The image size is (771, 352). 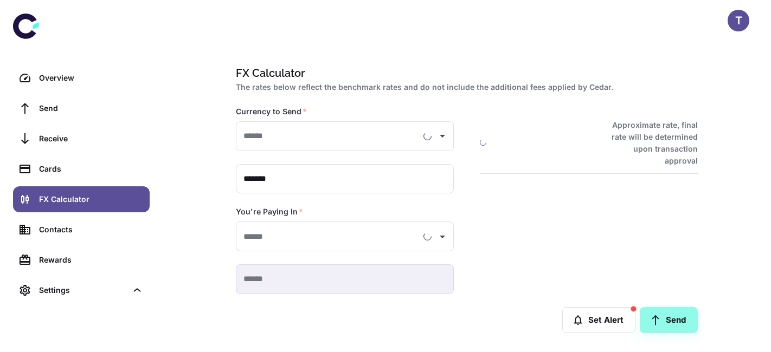 What do you see at coordinates (91, 230) in the screenshot?
I see `div: Contacts` at bounding box center [91, 230].